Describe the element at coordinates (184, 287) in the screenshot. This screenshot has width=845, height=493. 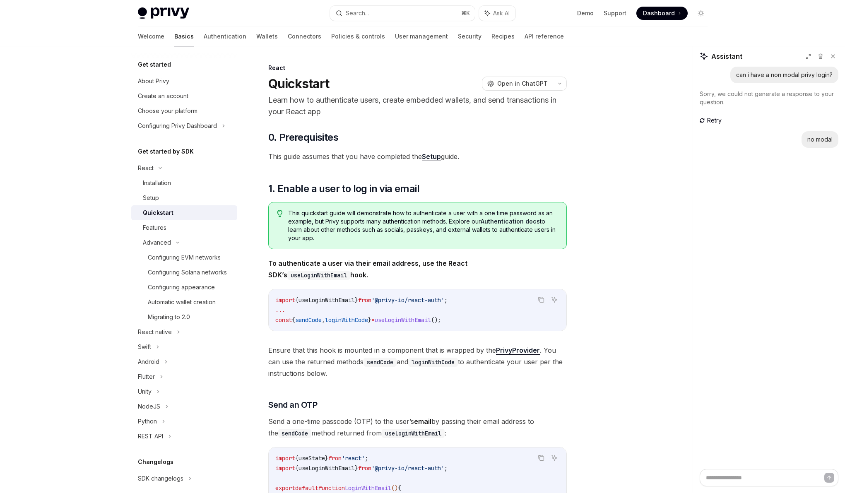
I see `a: Configuring appearance` at that location.